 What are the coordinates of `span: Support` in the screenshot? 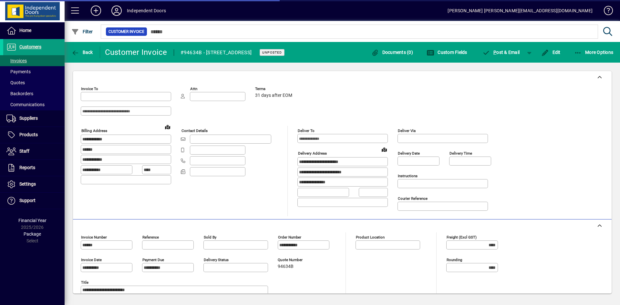 It's located at (27, 200).